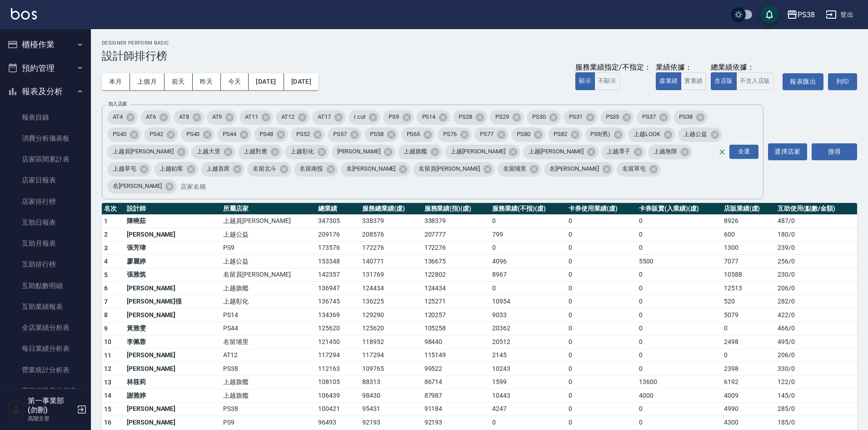  Describe the element at coordinates (156, 134) in the screenshot. I see `span: PS42` at that location.